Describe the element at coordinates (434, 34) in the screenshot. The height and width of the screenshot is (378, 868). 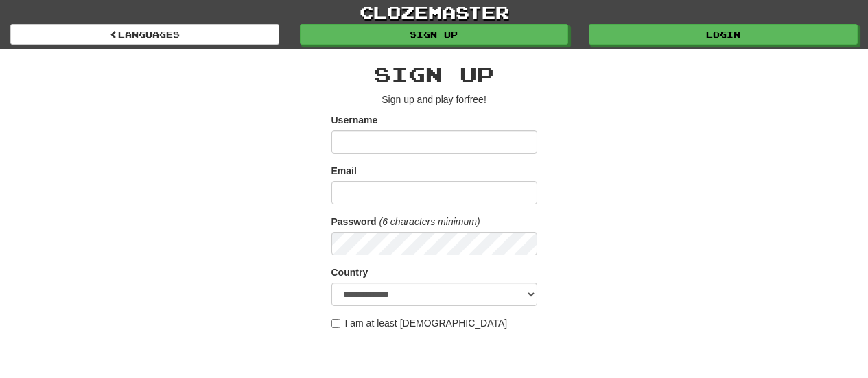
I see `a: Sign up` at that location.